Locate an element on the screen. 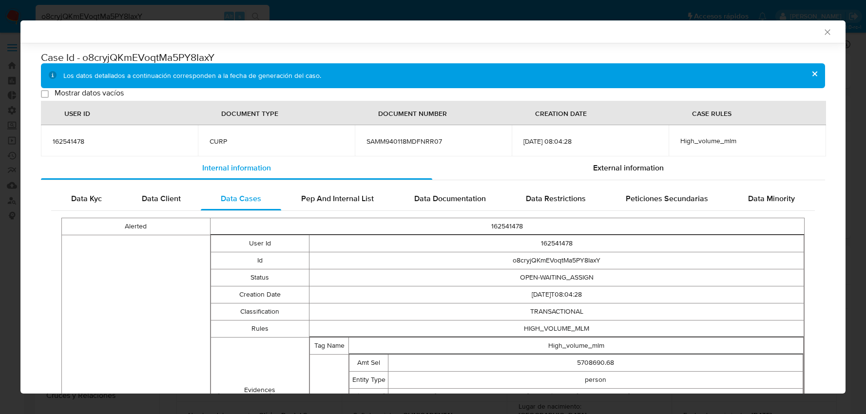 The image size is (866, 414). button: Cerrar ventana is located at coordinates (827, 32).